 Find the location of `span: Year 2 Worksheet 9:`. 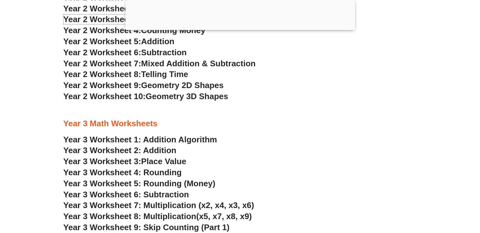

span: Year 2 Worksheet 9: is located at coordinates (102, 85).